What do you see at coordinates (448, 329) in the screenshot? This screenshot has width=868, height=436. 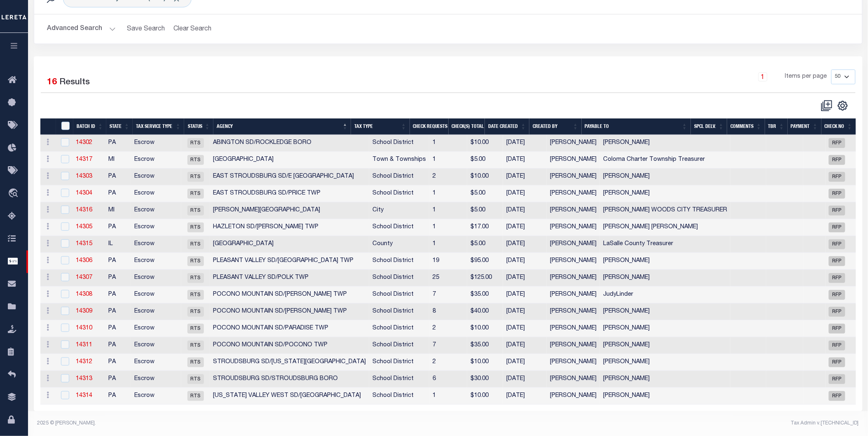 I see `td: 2` at bounding box center [448, 329].